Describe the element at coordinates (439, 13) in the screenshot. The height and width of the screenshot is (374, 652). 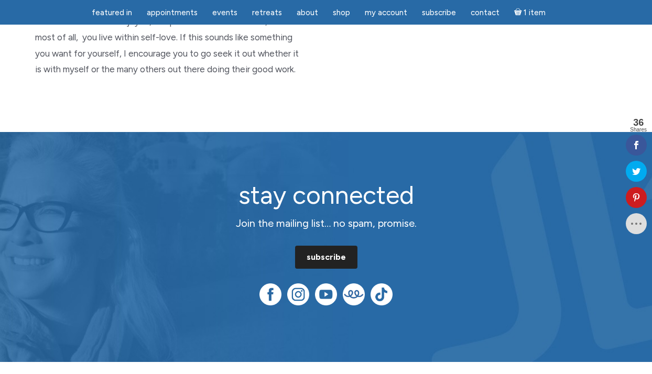
I see `a: Subscribe` at that location.